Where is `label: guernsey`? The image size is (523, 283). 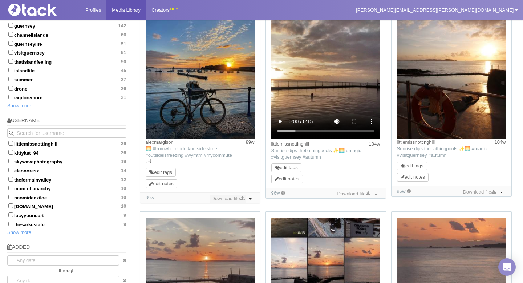 label: guernsey is located at coordinates (67, 25).